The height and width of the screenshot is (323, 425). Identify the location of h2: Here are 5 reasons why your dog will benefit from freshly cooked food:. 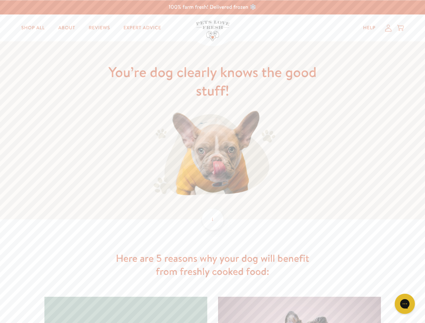
(213, 265).